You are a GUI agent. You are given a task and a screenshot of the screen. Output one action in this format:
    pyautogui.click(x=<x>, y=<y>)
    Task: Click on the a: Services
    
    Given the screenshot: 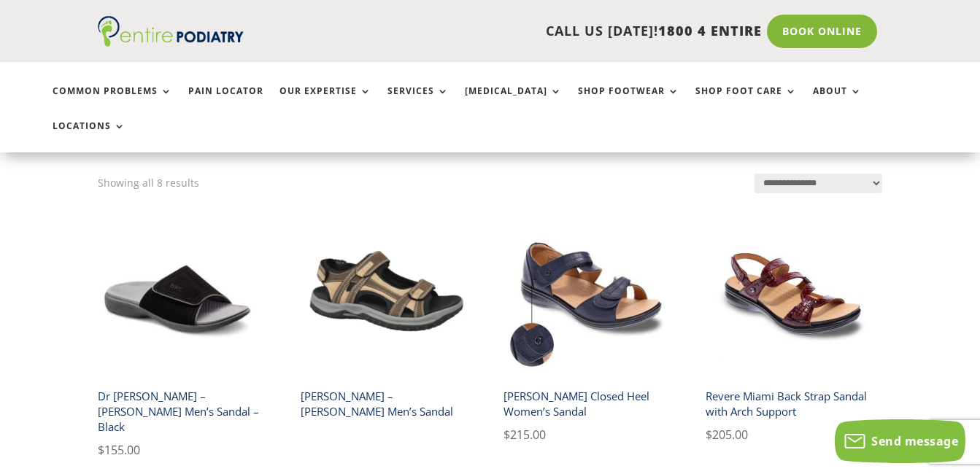 What is the action you would take?
    pyautogui.click(x=418, y=101)
    